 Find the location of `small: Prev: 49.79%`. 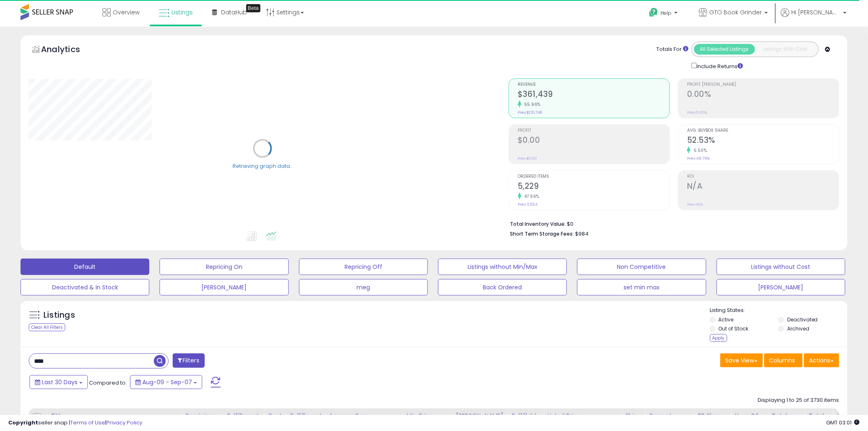

small: Prev: 49.79% is located at coordinates (698, 159).